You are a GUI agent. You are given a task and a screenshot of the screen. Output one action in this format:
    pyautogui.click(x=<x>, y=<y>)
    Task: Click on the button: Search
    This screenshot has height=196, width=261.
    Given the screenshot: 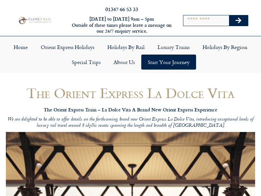 What is the action you would take?
    pyautogui.click(x=238, y=21)
    